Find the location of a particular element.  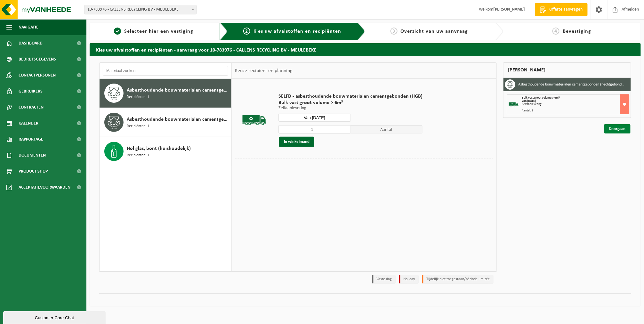

span: Contactpersonen is located at coordinates (37, 75).